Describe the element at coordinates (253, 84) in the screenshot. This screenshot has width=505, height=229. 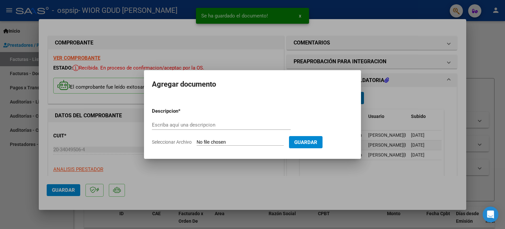
I see `h2: Agregar documento` at that location.